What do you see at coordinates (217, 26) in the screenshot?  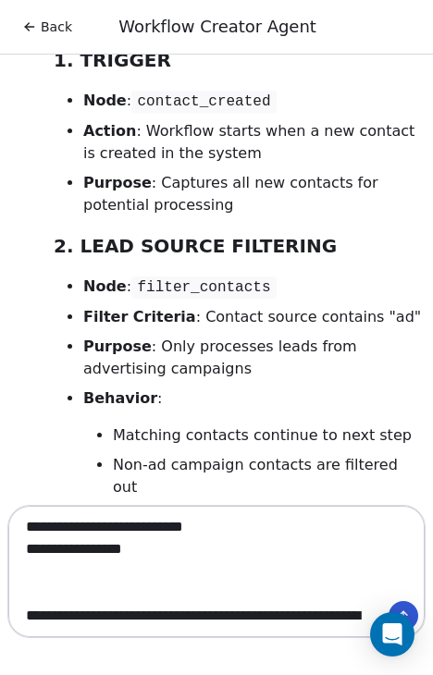 I see `span: Workflow Creator Agent` at bounding box center [217, 26].